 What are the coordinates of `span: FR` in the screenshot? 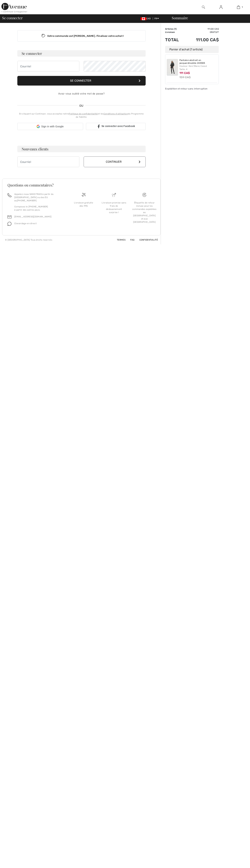 It's located at (156, 19).